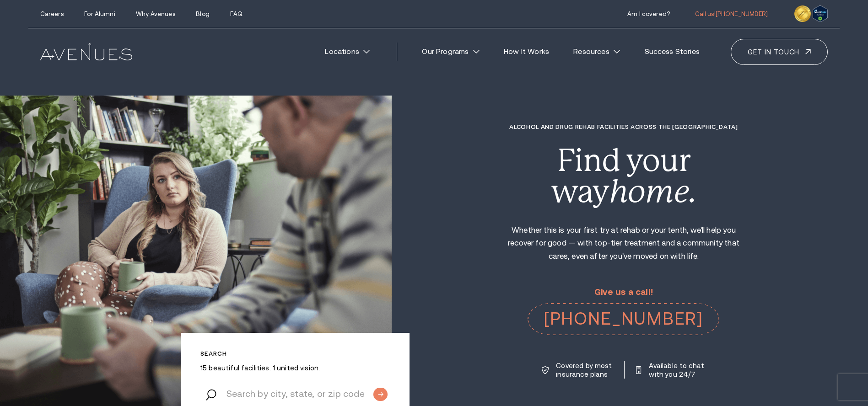  I want to click on a: Blog, so click(203, 14).